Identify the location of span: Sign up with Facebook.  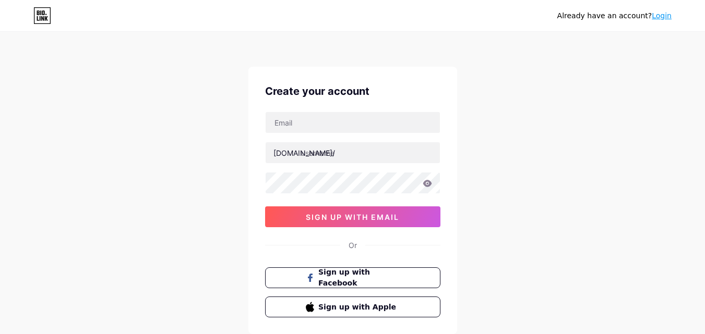
(358, 278).